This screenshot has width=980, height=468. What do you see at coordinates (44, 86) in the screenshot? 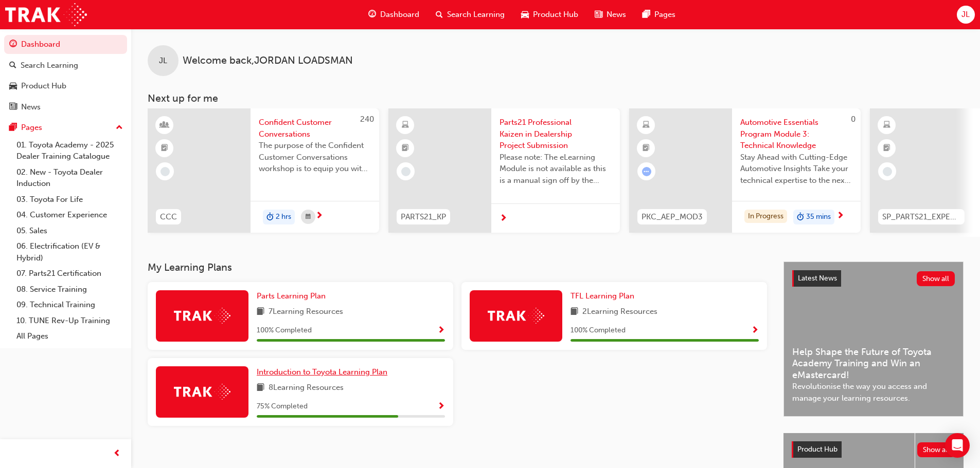
I see `div: Product Hub` at bounding box center [44, 86].